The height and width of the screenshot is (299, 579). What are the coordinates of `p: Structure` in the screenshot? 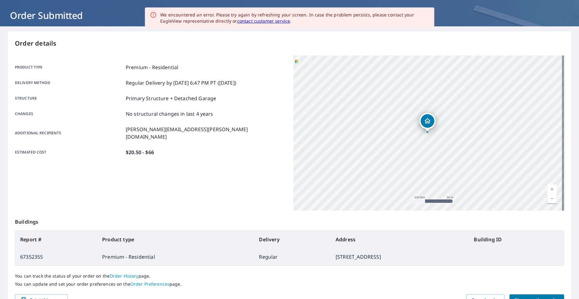 It's located at (69, 98).